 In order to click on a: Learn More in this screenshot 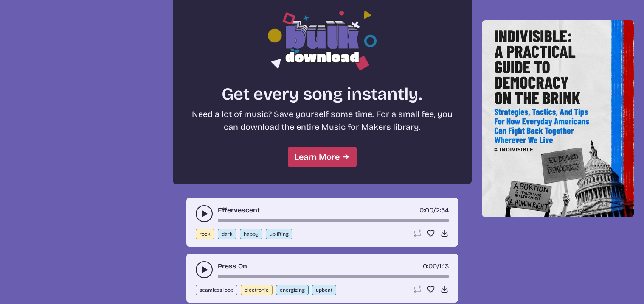, I will do `click(322, 157)`.